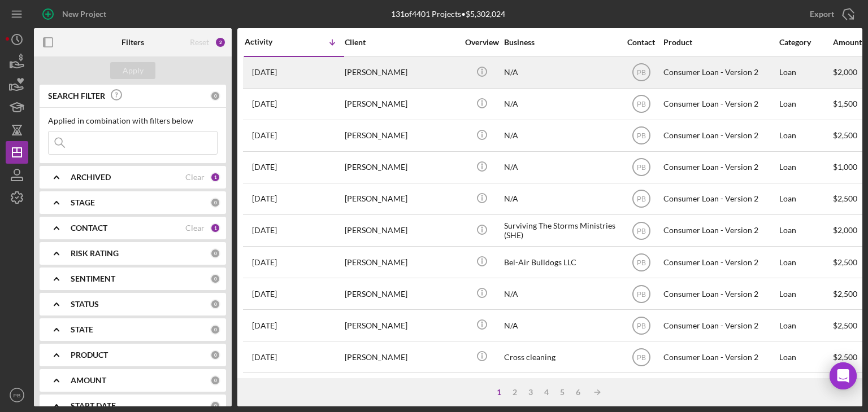 Image resolution: width=868 pixels, height=412 pixels. Describe the element at coordinates (95, 253) in the screenshot. I see `b: RISK RATING` at that location.